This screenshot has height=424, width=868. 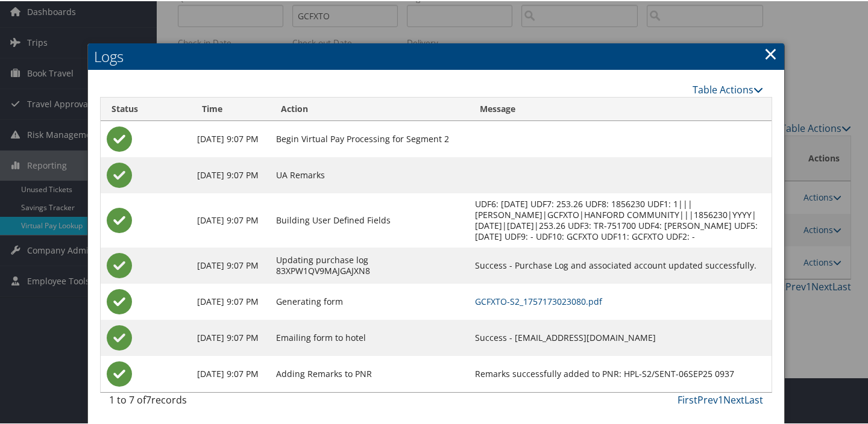 What do you see at coordinates (370, 265) in the screenshot?
I see `td: Updating purchase log 83XPW1QV9MAJGAJXN8` at bounding box center [370, 265].